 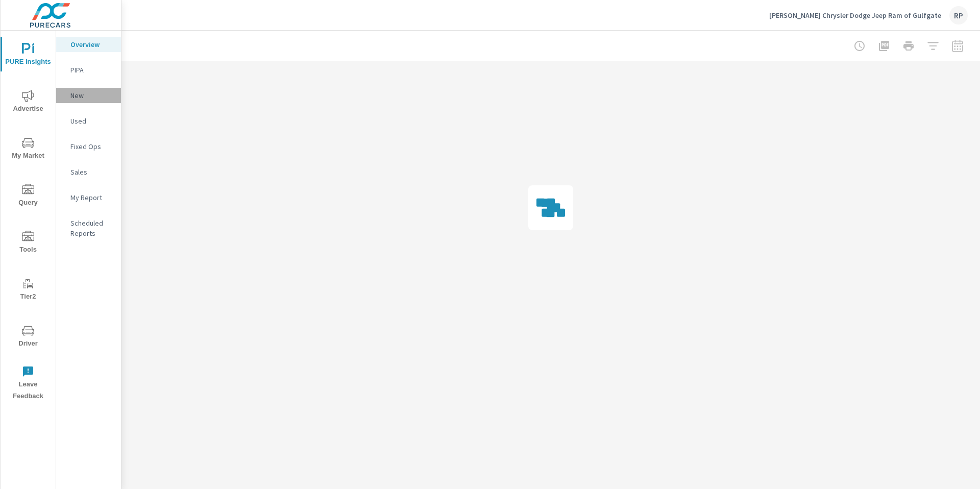 I want to click on div: RP, so click(x=959, y=15).